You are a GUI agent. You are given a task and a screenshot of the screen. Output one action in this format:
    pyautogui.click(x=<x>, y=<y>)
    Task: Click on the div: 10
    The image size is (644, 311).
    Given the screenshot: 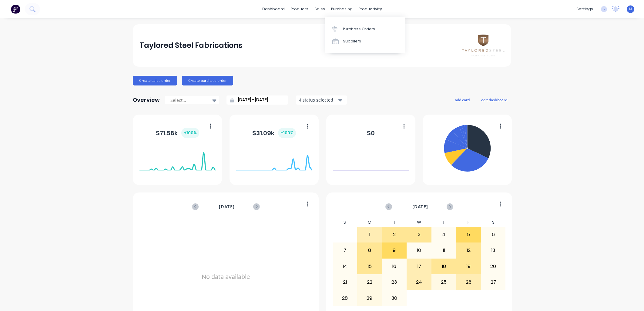 What is the action you would take?
    pyautogui.click(x=419, y=251)
    